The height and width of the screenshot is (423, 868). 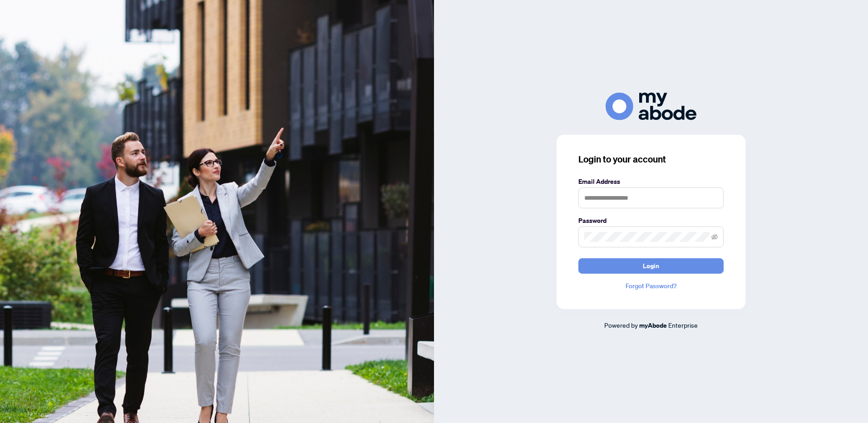 I want to click on label: Email Address, so click(x=651, y=182).